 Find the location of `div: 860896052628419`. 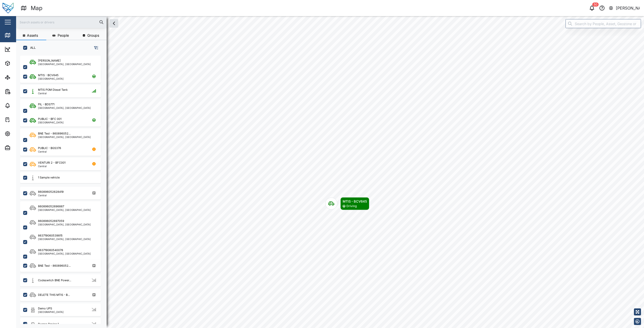

div: 860896052628419 is located at coordinates (51, 192).